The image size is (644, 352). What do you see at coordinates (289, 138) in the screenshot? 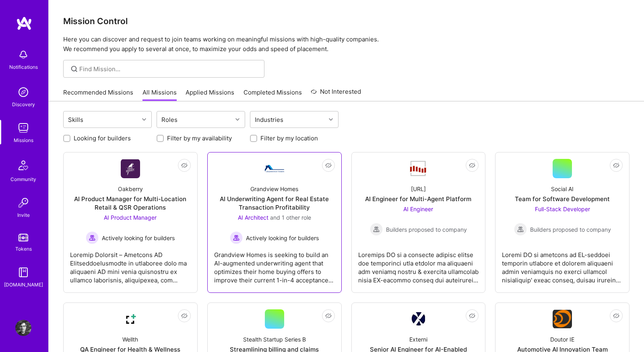
I see `label: Filter by my location` at bounding box center [289, 138].